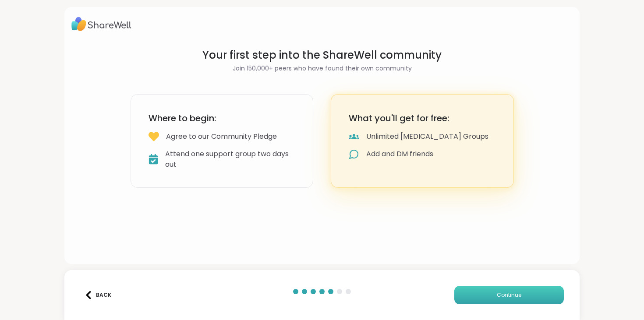 The width and height of the screenshot is (644, 320). I want to click on h2: Join 150,000+ peers who have found their own community, so click(322, 69).